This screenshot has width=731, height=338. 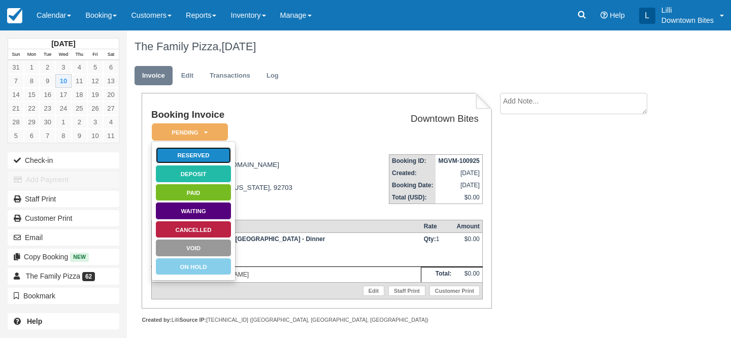 I want to click on p: Downtown Bites, so click(x=688, y=20).